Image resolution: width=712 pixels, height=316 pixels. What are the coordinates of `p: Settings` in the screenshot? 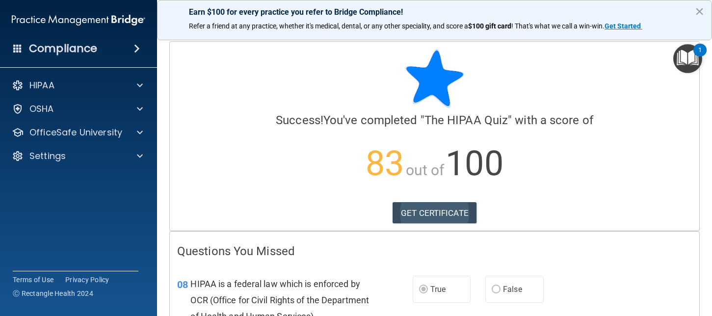 It's located at (48, 156).